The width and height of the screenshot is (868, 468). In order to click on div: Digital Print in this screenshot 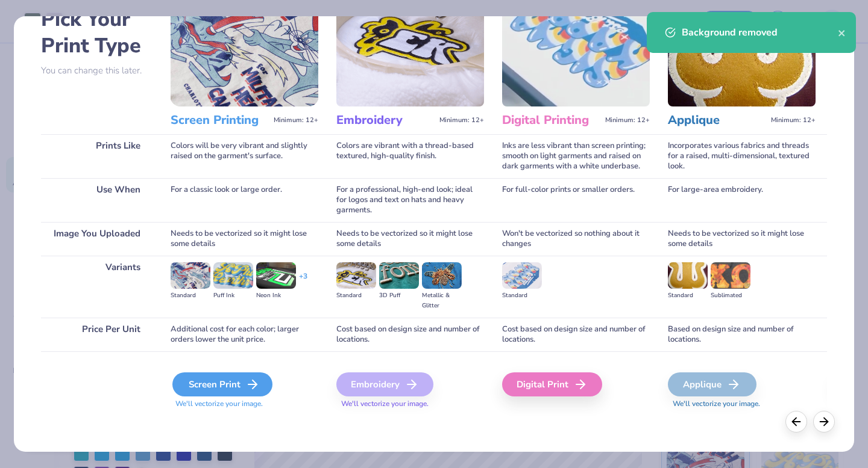, I will do `click(552, 385)`.